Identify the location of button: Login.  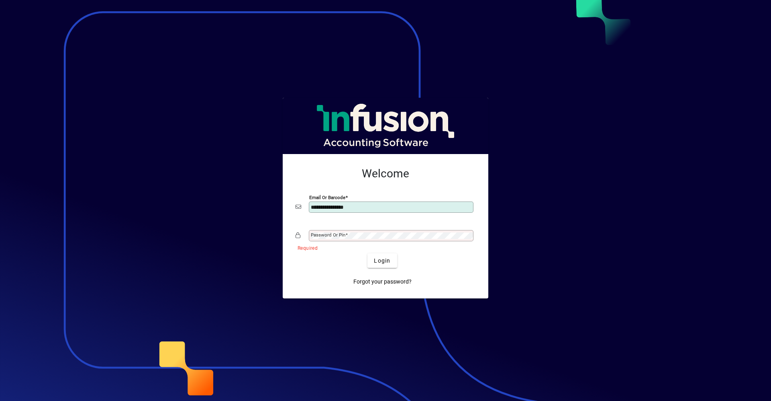
(382, 260).